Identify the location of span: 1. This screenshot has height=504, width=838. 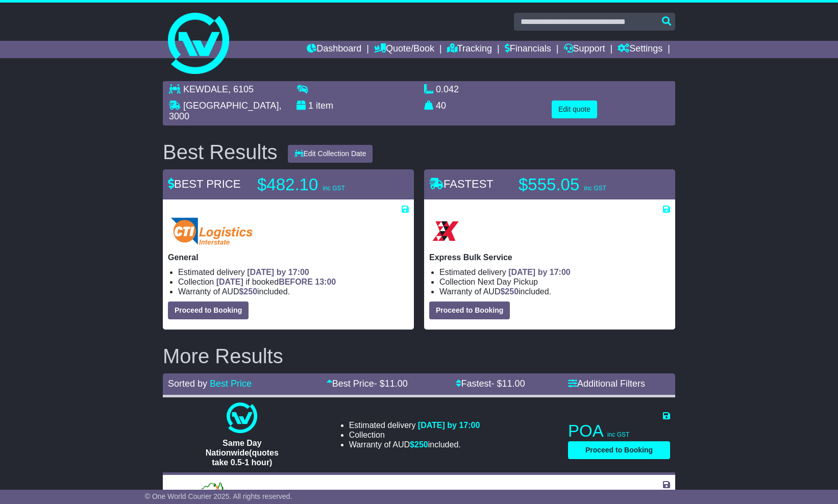
(311, 105).